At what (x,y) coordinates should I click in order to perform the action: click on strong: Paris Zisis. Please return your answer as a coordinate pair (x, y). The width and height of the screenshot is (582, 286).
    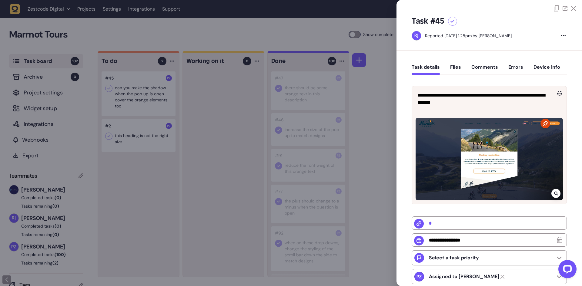
    Looking at the image, I should click on (464, 277).